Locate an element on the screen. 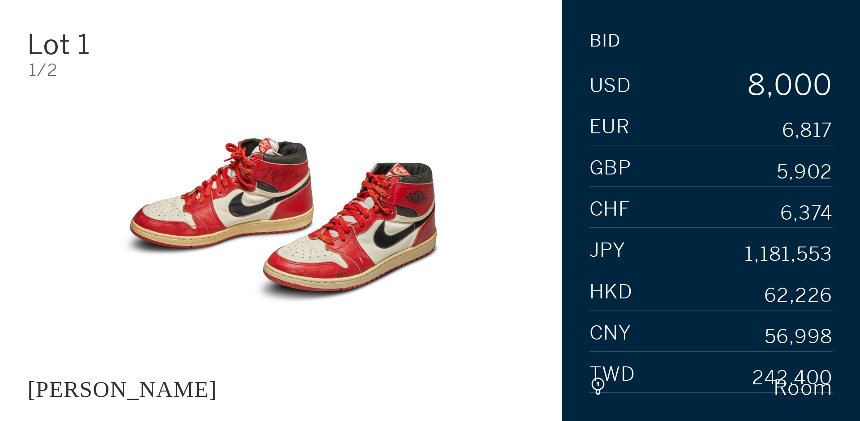  div: 1/2 is located at coordinates (281, 70).